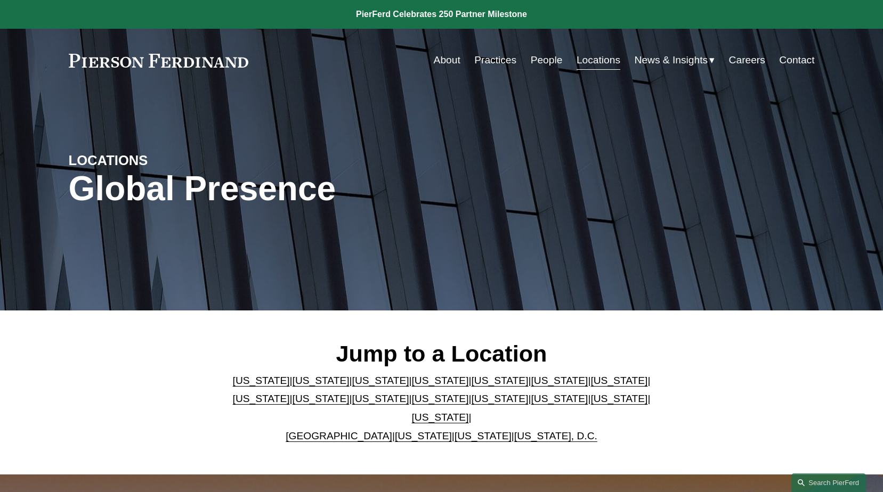 This screenshot has height=492, width=883. Describe the element at coordinates (495, 60) in the screenshot. I see `a: Practices` at that location.